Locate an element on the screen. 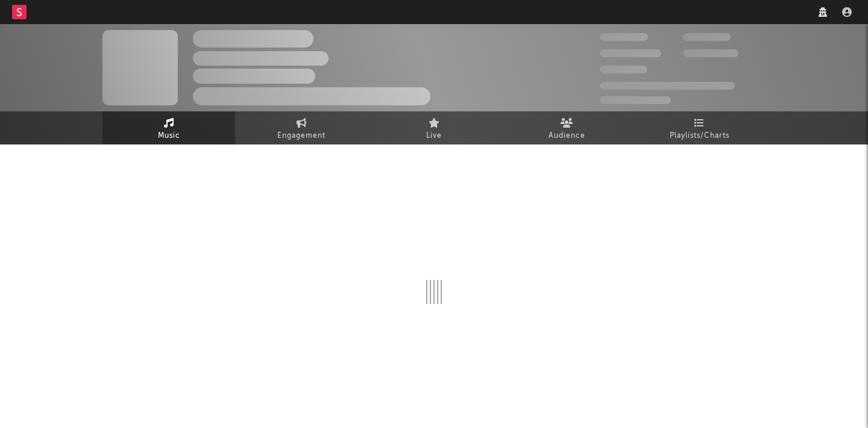 Image resolution: width=868 pixels, height=428 pixels. span: Playlists/Charts is located at coordinates (699, 136).